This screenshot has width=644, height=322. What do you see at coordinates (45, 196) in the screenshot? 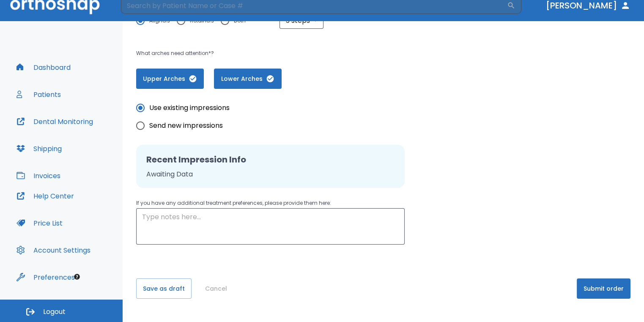
I see `a: Help Center` at bounding box center [45, 196].